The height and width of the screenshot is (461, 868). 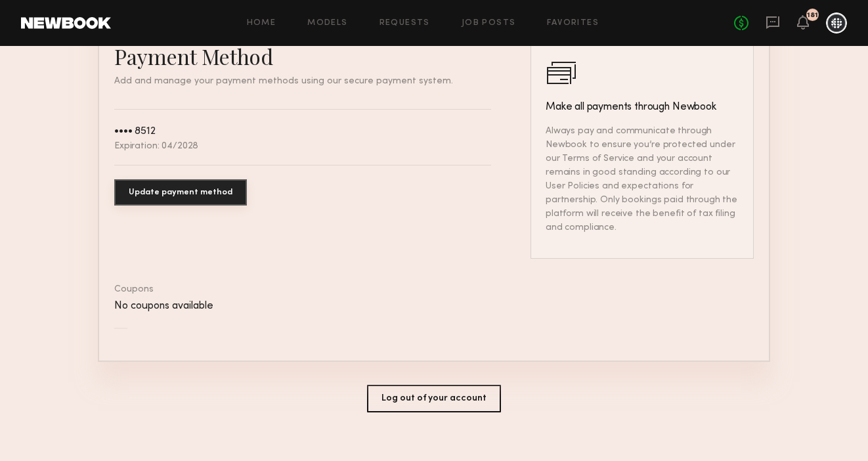 I want to click on h2: Payment Method, so click(x=302, y=55).